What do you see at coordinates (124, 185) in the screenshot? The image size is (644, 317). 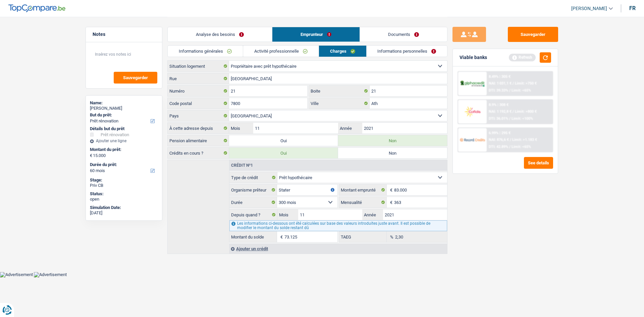 I see `div: Priv CB` at bounding box center [124, 185].